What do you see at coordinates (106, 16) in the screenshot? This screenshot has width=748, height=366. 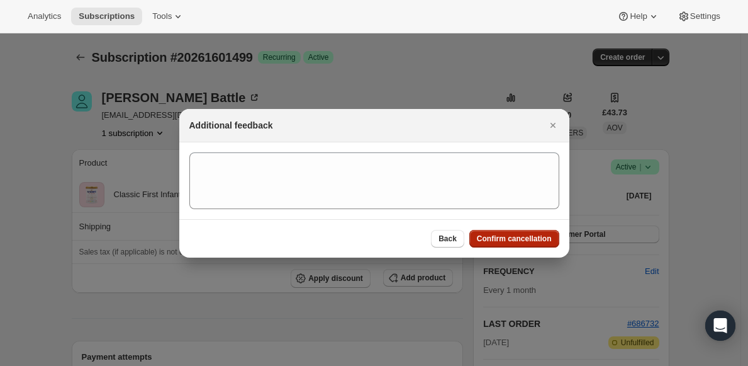 I see `button: Subscriptions` at bounding box center [106, 16].